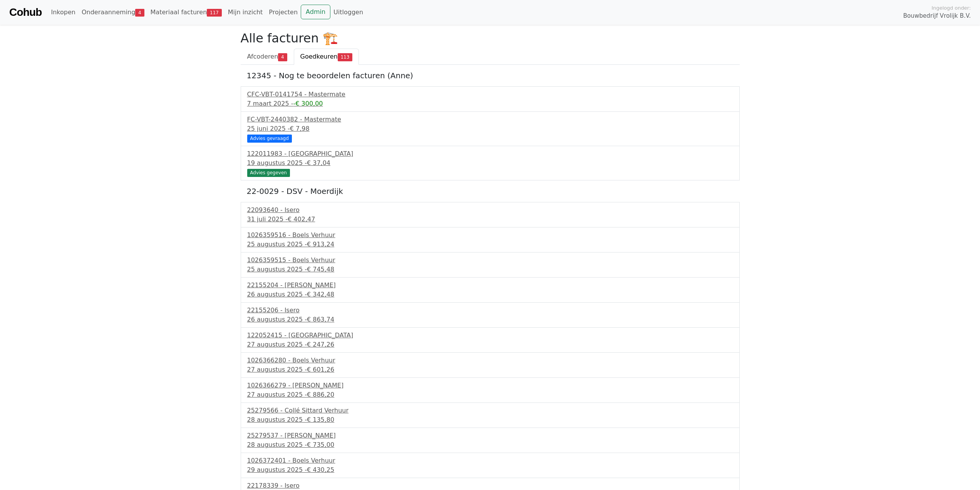 The height and width of the screenshot is (490, 980). I want to click on span: € 735,00, so click(321, 444).